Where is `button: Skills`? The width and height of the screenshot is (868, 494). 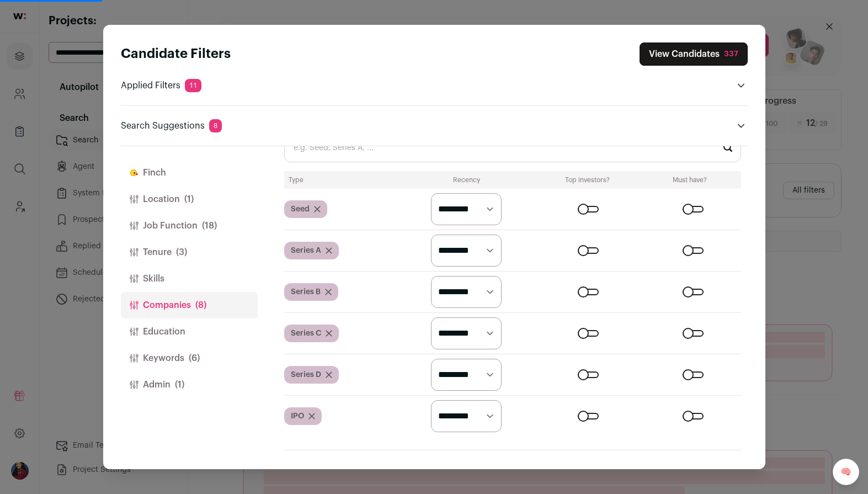
button: Skills is located at coordinates (189, 279).